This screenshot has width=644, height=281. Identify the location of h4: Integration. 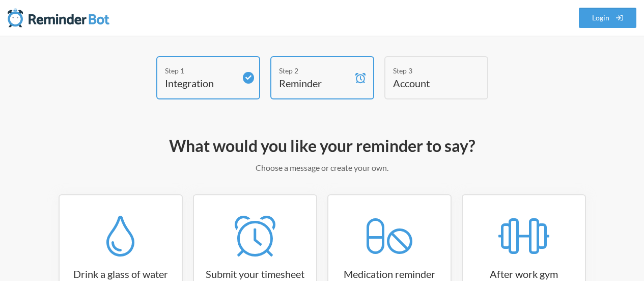
(201, 83).